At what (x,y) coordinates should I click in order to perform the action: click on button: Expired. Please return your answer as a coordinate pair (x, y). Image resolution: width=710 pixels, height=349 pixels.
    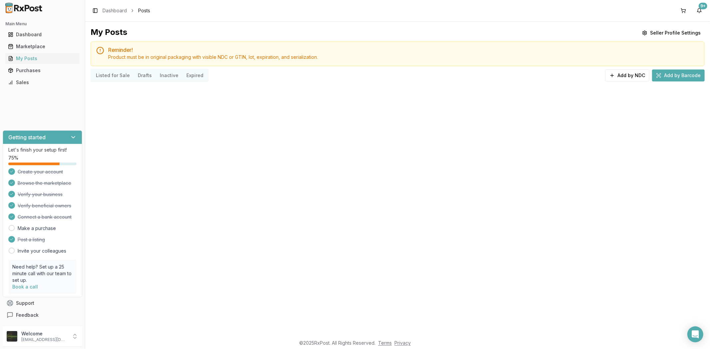
    Looking at the image, I should click on (195, 76).